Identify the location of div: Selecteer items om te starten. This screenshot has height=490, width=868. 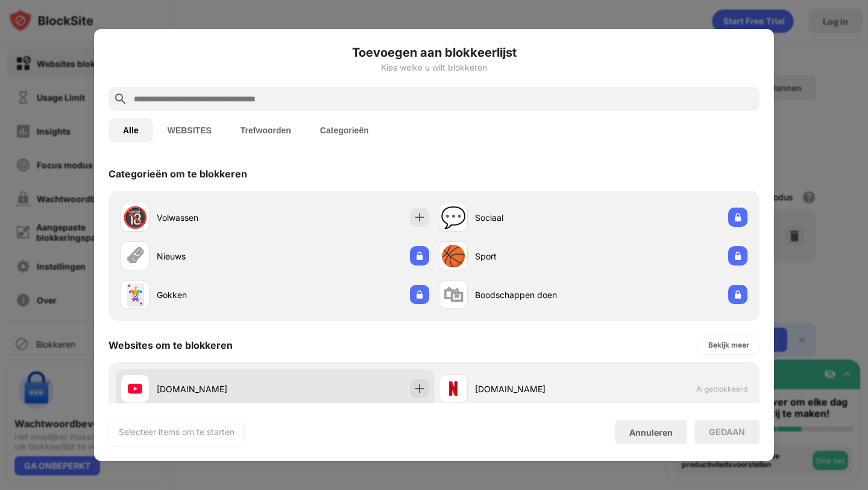
(176, 432).